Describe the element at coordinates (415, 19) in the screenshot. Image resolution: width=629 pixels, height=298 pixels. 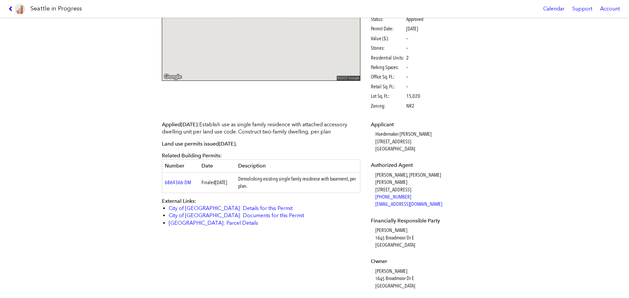
I see `span: Approved` at that location.